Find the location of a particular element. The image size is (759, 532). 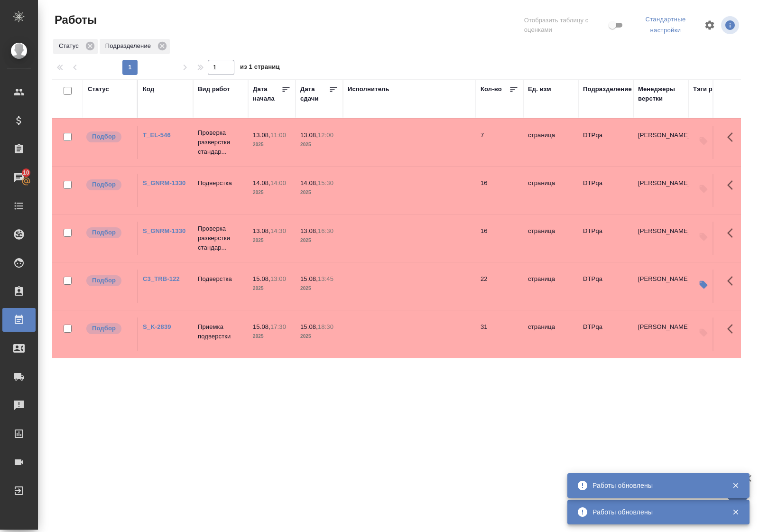

div: Вид работ is located at coordinates (214, 89).